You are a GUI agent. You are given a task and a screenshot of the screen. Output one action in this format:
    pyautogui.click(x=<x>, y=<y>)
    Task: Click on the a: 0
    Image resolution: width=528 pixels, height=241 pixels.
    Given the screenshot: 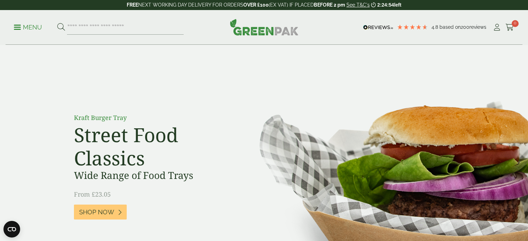 What is the action you would take?
    pyautogui.click(x=510, y=27)
    